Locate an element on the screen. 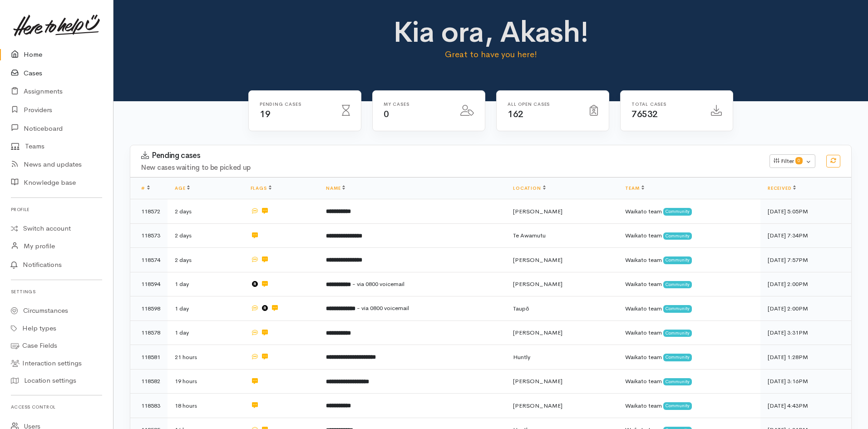 This screenshot has width=868, height=429. h6: My cases is located at coordinates (416, 104).